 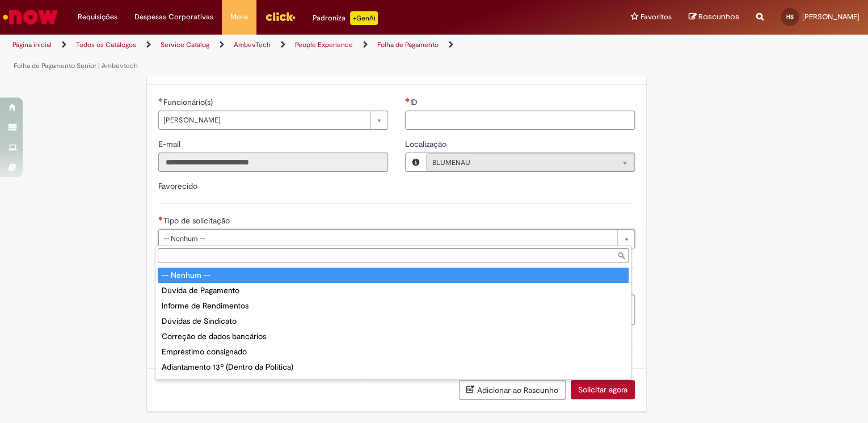 What do you see at coordinates (393, 367) in the screenshot?
I see `div: Adiantamento 13º (Dentro da Política)` at bounding box center [393, 367].